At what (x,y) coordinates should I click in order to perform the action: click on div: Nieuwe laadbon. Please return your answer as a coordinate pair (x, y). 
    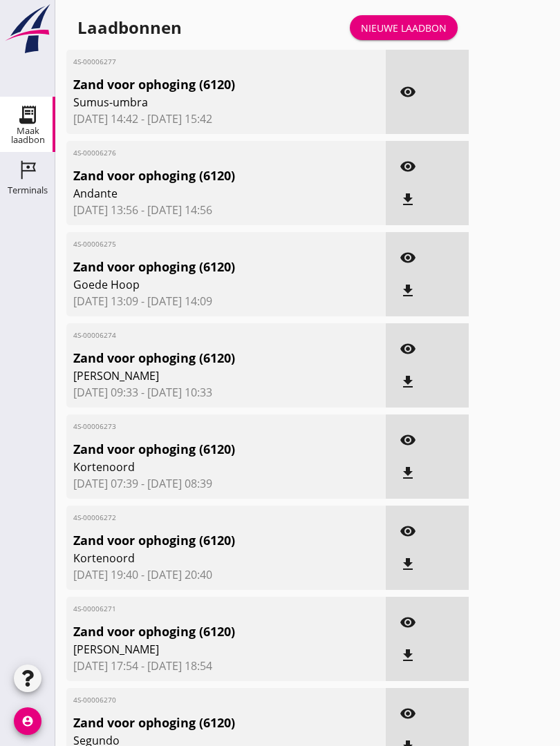
    Looking at the image, I should click on (403, 27).